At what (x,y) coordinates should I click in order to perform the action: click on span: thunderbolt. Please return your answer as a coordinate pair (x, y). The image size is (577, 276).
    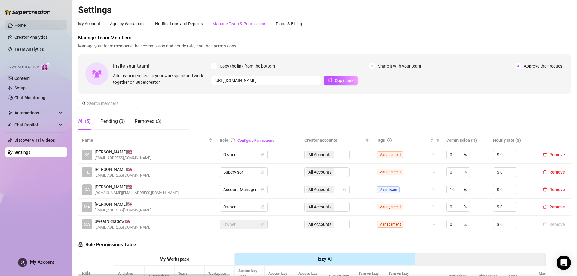
    Looking at the image, I should click on (10, 113).